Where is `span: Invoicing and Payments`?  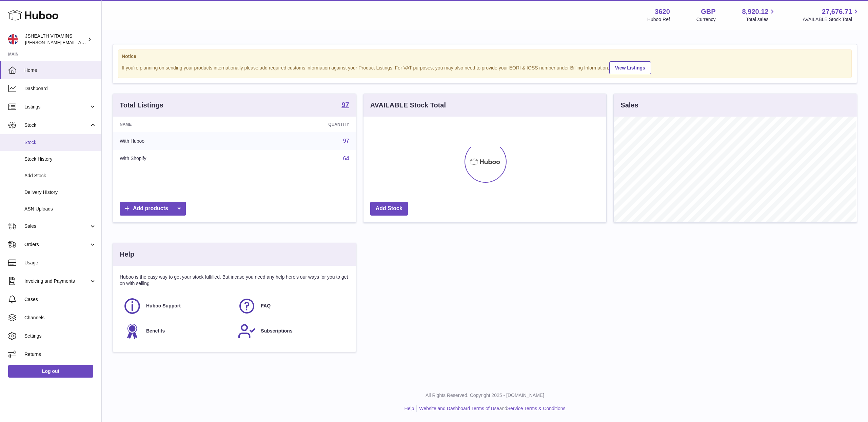
span: Invoicing and Payments is located at coordinates (56, 280).